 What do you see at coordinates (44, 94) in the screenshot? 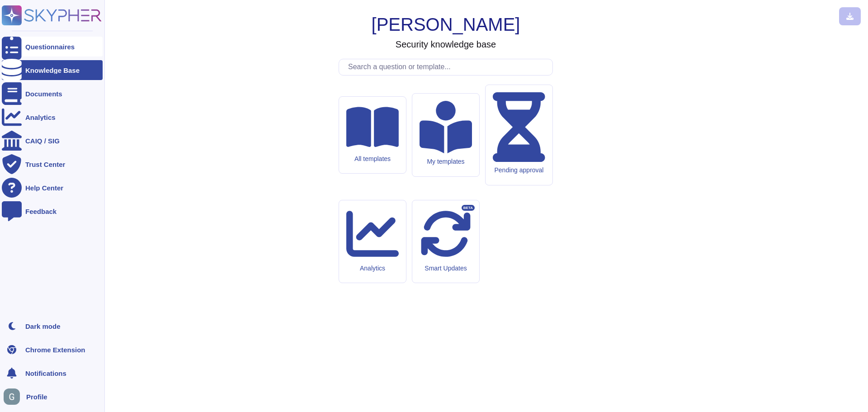
I see `div: Documents` at bounding box center [44, 94].